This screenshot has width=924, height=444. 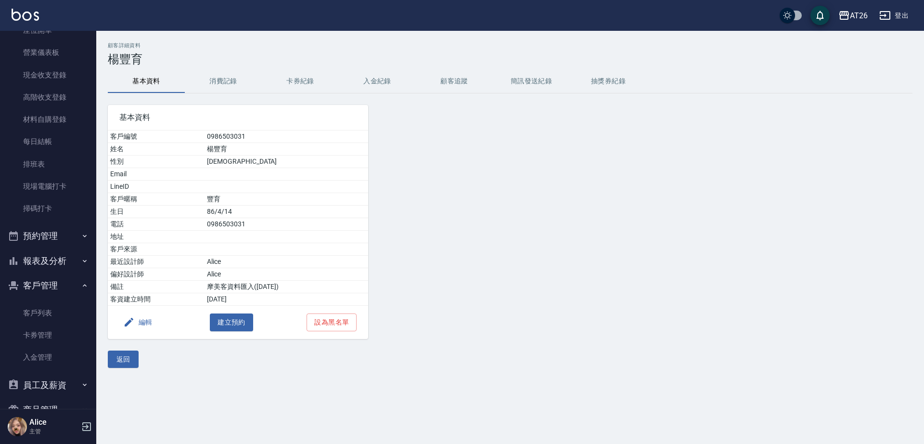 What do you see at coordinates (48, 208) in the screenshot?
I see `a: 掃碼打卡` at bounding box center [48, 208].